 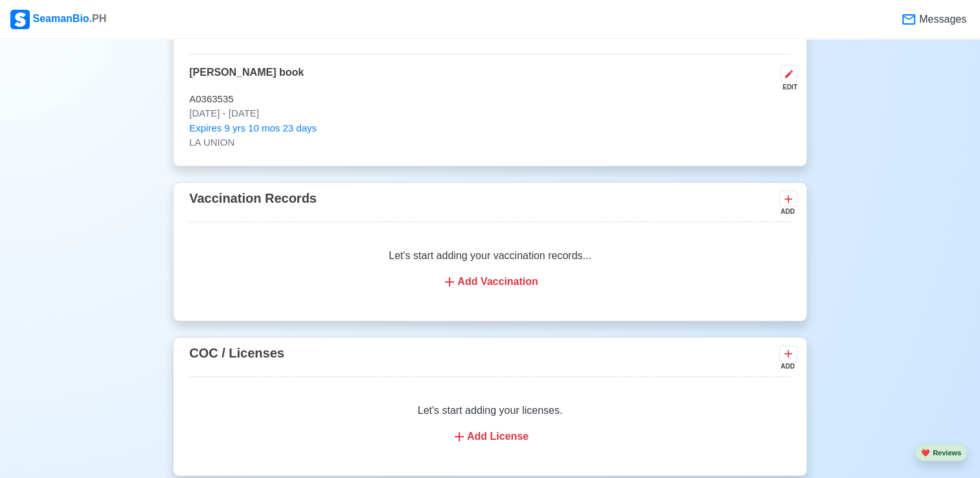 What do you see at coordinates (236, 353) in the screenshot?
I see `span: COC / Licenses` at bounding box center [236, 353].